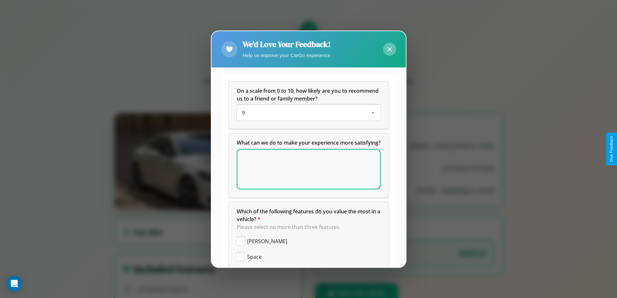 The height and width of the screenshot is (298, 617). What do you see at coordinates (254, 256) in the screenshot?
I see `span: Space` at bounding box center [254, 256].